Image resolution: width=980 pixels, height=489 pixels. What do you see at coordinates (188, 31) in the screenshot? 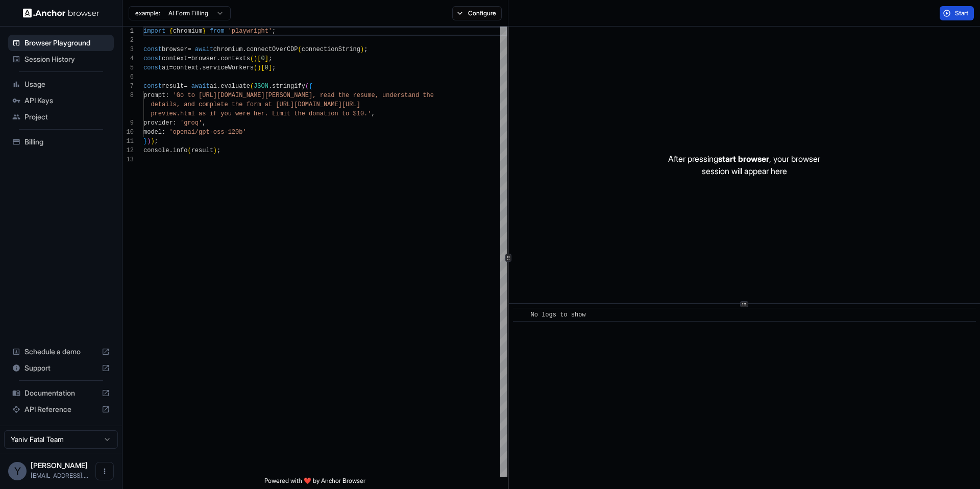
I see `span: chromium` at bounding box center [188, 31].